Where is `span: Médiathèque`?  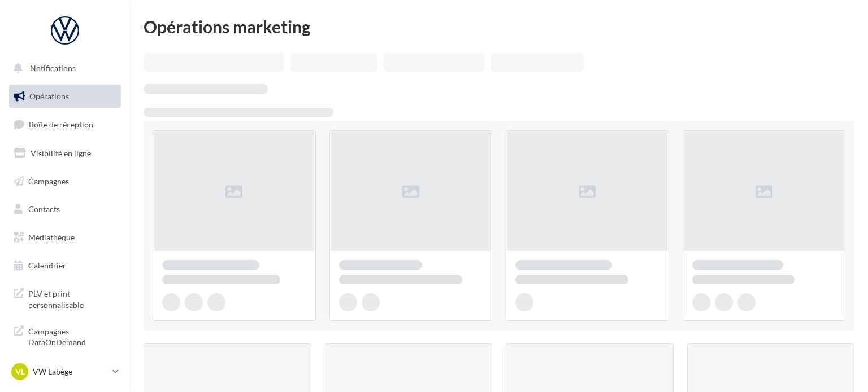 span: Médiathèque is located at coordinates (51, 237).